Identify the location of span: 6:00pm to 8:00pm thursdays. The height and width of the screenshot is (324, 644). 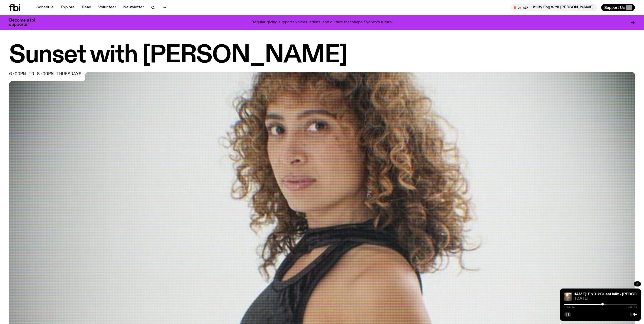
(45, 74).